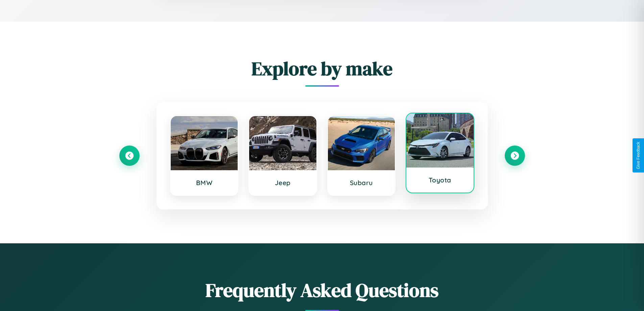 This screenshot has width=644, height=311. What do you see at coordinates (639, 156) in the screenshot?
I see `div: Give Feedback` at bounding box center [639, 156].